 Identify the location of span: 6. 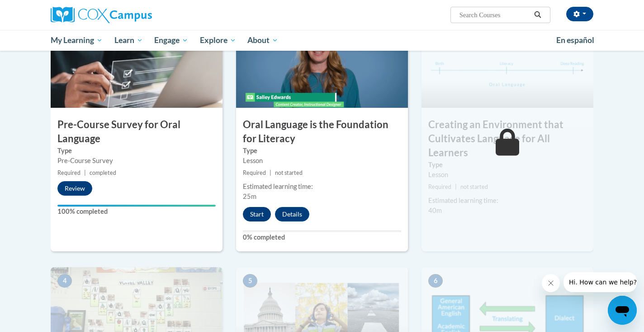
(436, 281).